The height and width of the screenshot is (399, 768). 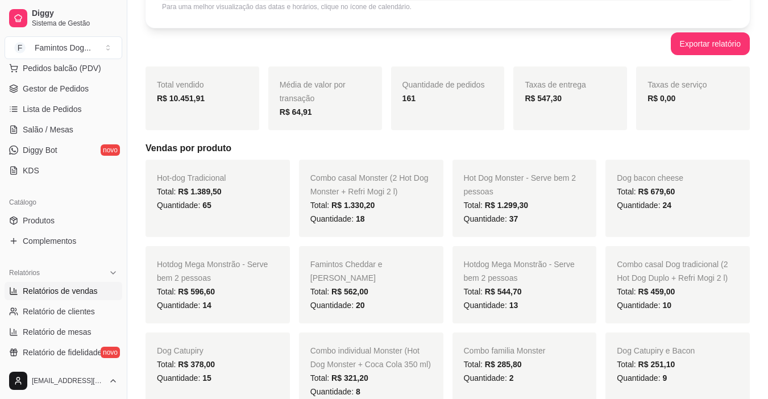 What do you see at coordinates (180, 351) in the screenshot?
I see `span: Dog Catupiry` at bounding box center [180, 351].